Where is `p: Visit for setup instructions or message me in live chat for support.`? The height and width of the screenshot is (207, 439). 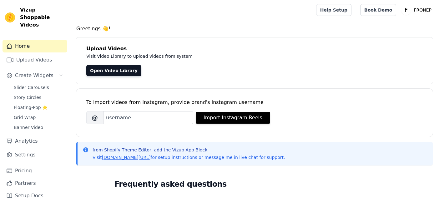 p: Visit for setup instructions or message me in live chat for support. is located at coordinates (189, 158).